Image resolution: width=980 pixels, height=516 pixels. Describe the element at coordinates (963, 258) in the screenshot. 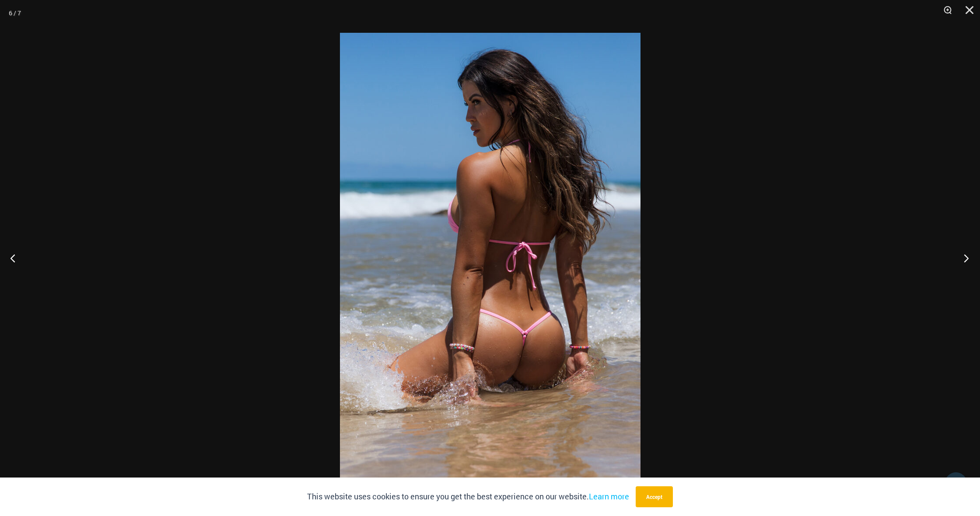

I see `button: Next` at that location.